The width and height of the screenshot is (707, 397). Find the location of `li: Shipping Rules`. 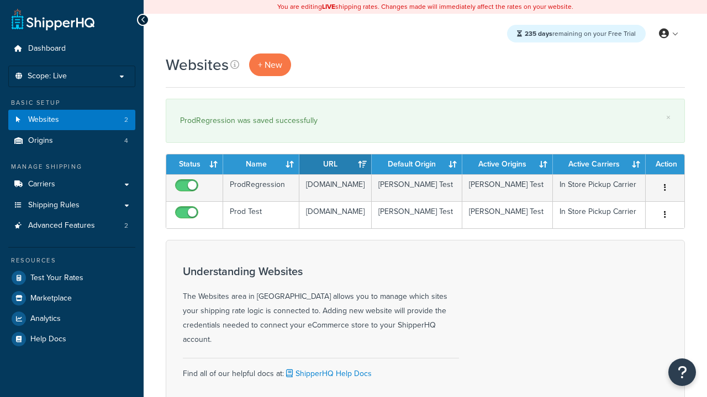

li: Shipping Rules is located at coordinates (72, 205).